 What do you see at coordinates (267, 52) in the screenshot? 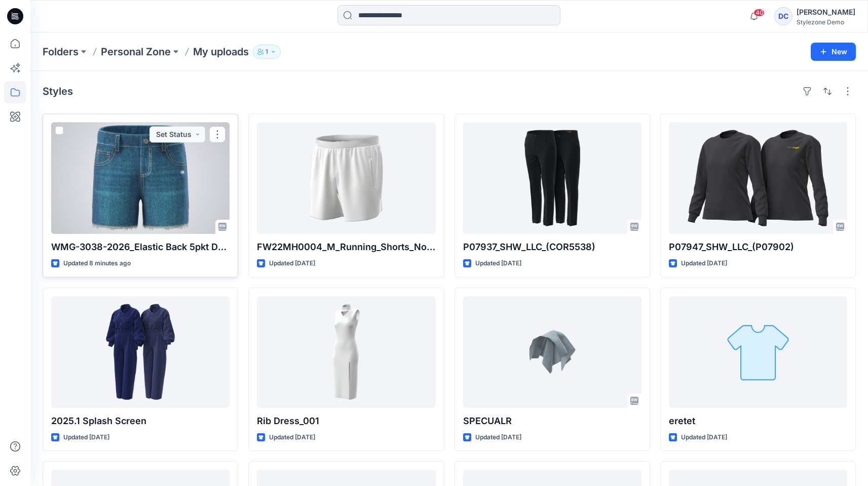
I see `button: 1` at bounding box center [267, 52].